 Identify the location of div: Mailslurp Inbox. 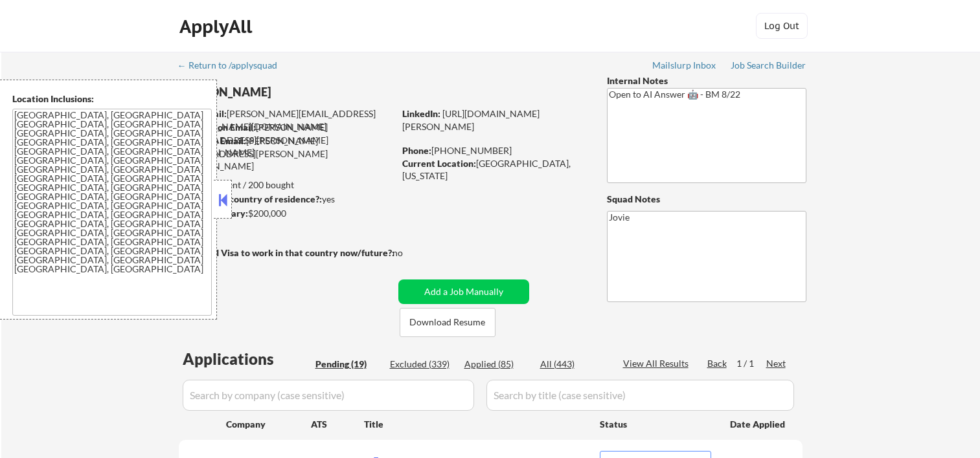
(685, 65).